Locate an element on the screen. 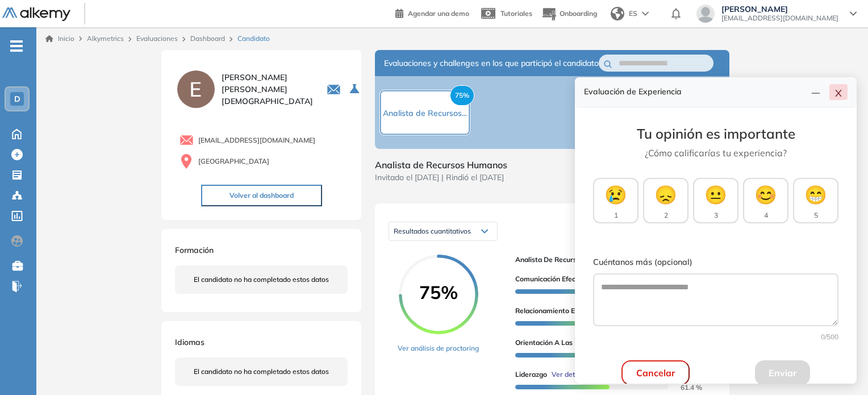 This screenshot has height=395, width=868. span: Candidato is located at coordinates (253, 38).